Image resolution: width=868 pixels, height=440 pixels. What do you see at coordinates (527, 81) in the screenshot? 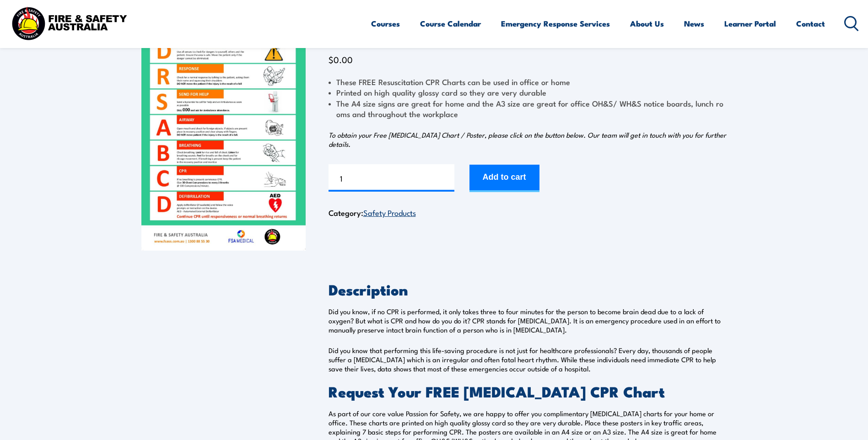
I see `li: These FREE Resuscitation CPR Charts can be used in office or home` at bounding box center [527, 81].